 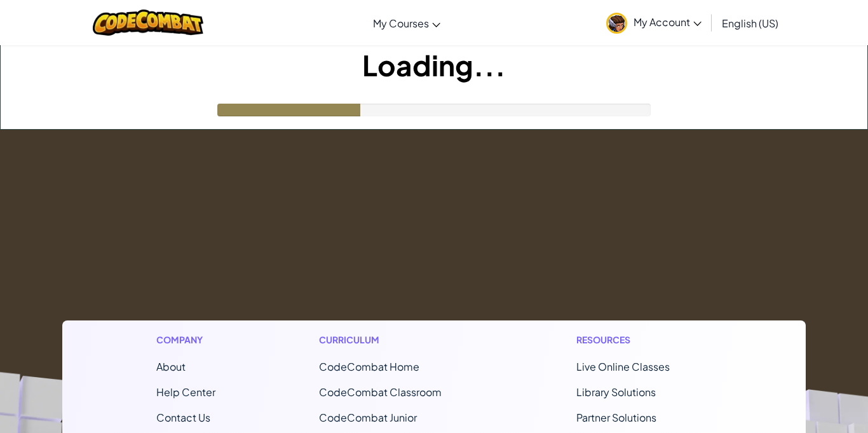 I want to click on span: Contact Us, so click(x=183, y=416).